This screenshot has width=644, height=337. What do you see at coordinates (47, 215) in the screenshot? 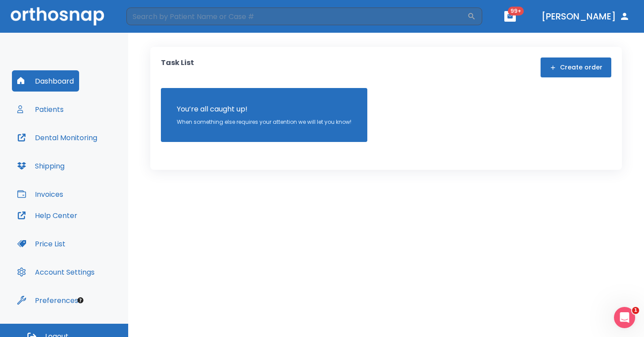
I see `a: Help Center` at bounding box center [47, 215].